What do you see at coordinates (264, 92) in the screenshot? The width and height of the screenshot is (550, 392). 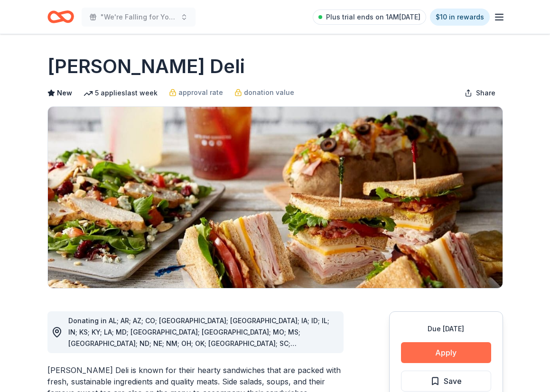 I see `a: donation value` at bounding box center [264, 92].